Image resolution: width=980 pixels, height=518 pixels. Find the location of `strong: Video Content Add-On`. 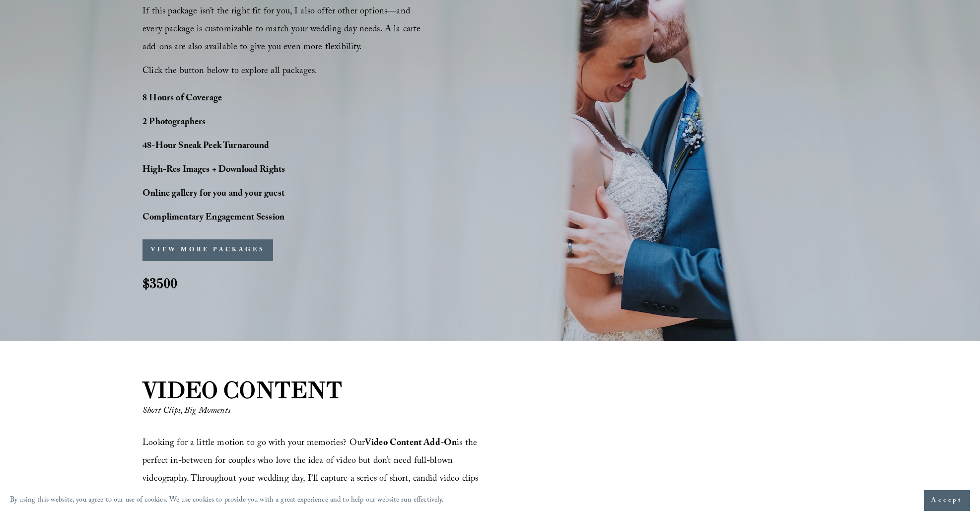

strong: Video Content Add-On is located at coordinates (411, 443).